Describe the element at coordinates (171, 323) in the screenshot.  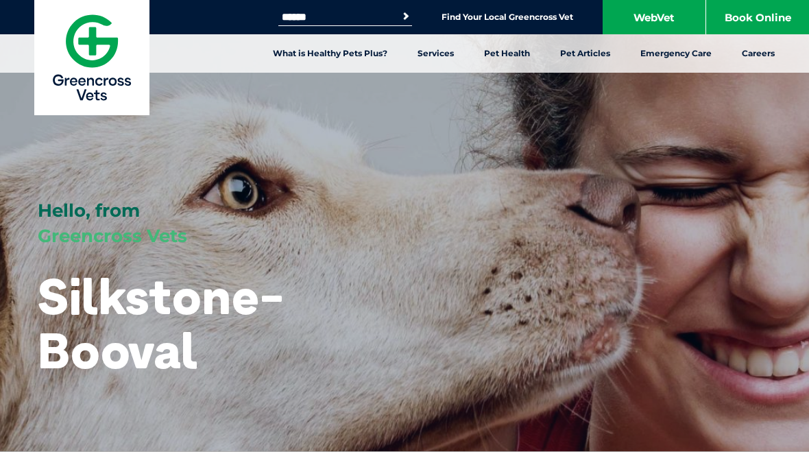
I see `h1: Silkstone-Booval` at that location.